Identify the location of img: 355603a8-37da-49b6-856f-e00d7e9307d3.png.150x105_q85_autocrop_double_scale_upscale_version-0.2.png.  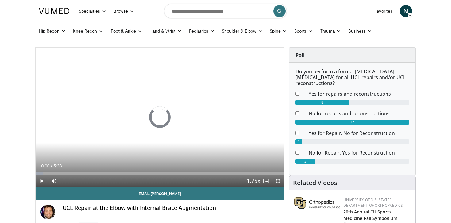
(317, 203).